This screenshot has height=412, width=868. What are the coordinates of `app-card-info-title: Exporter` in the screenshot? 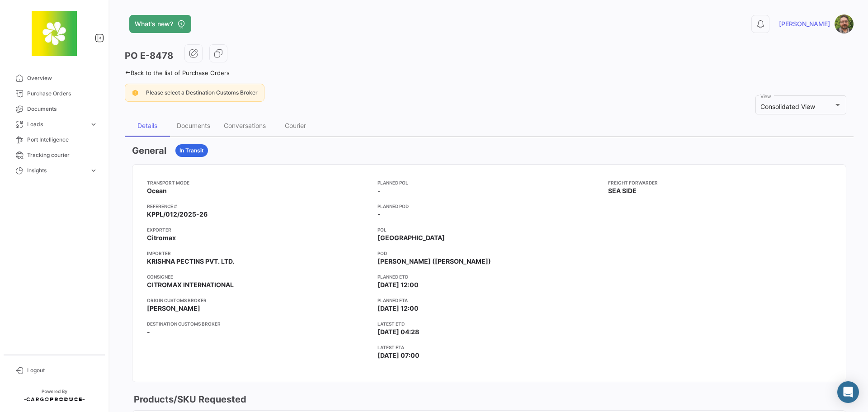 It's located at (258, 230).